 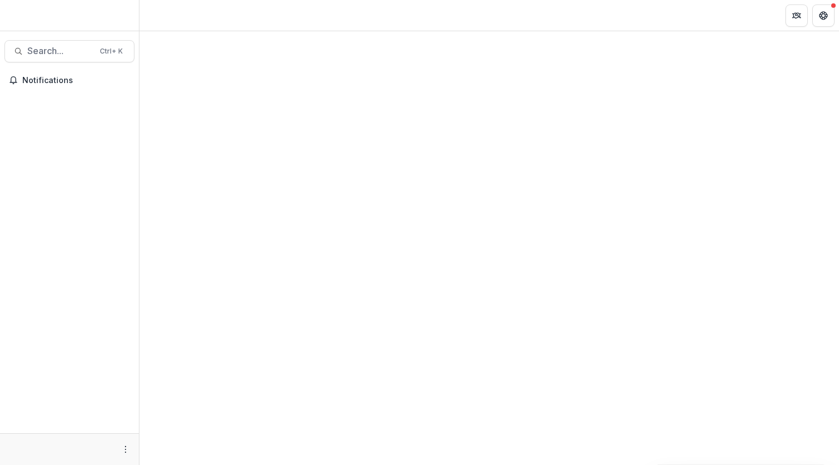 What do you see at coordinates (60, 51) in the screenshot?
I see `span: Search...` at bounding box center [60, 51].